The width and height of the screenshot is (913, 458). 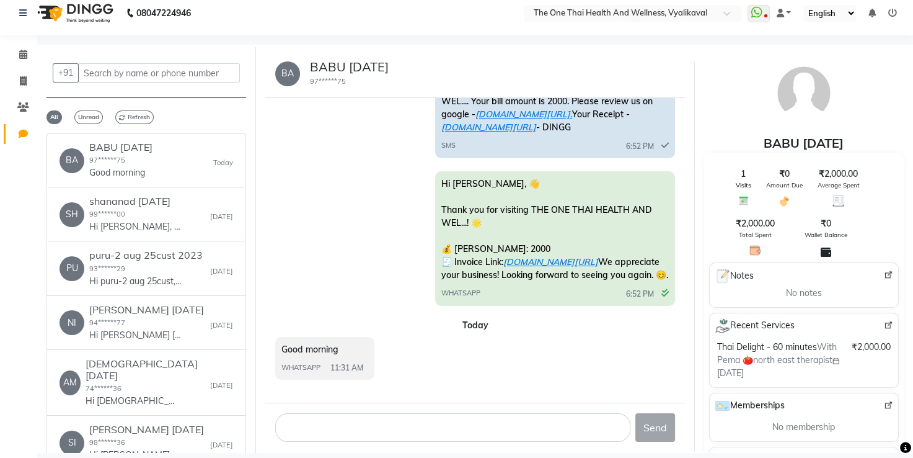 I want to click on span: Recent Services, so click(x=755, y=326).